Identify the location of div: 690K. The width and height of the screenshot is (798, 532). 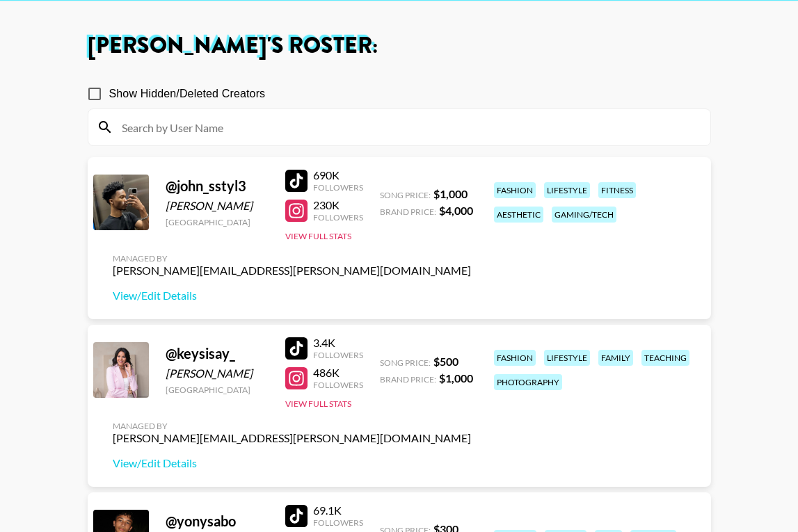
(338, 175).